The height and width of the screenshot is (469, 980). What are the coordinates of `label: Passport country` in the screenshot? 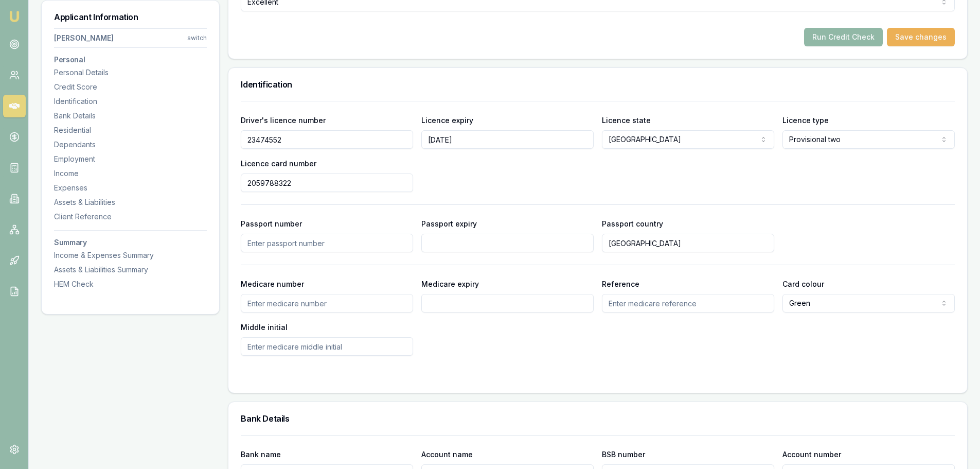 It's located at (632, 223).